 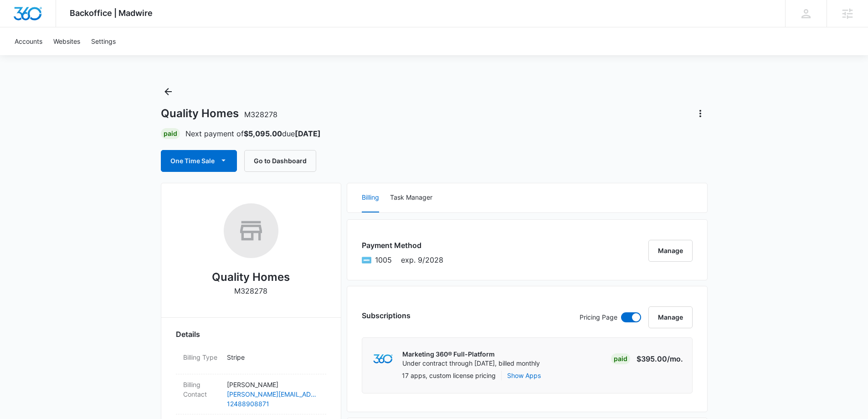 What do you see at coordinates (28, 41) in the screenshot?
I see `a: Accounts` at bounding box center [28, 41].